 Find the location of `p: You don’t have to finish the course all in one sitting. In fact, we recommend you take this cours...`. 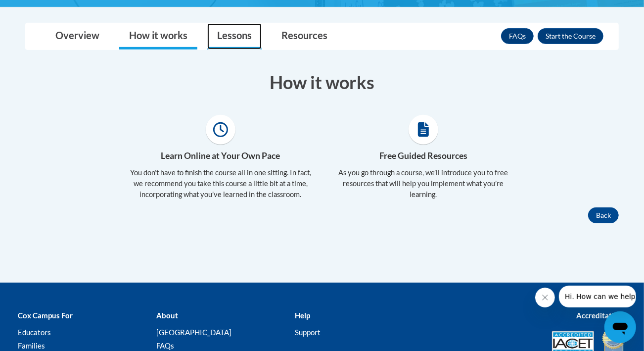

p: You don’t have to finish the course all in one sitting. In fact, we recommend you take this cours... is located at coordinates (220, 184).